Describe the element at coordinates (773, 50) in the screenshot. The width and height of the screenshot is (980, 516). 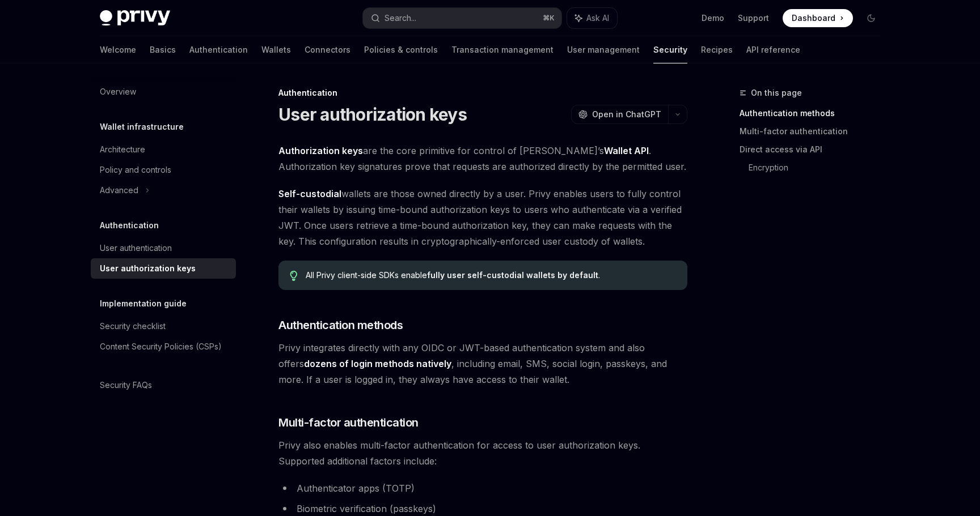
I see `a: API reference` at that location.